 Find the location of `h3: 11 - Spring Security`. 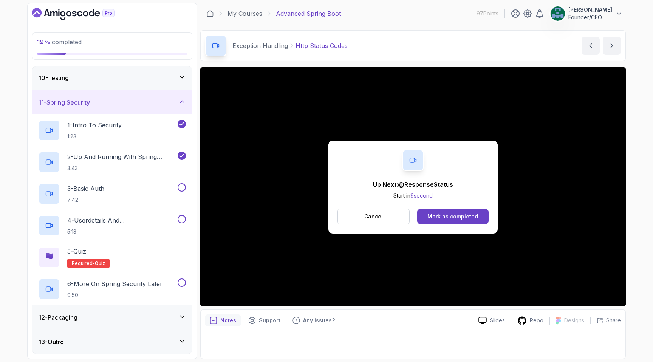

h3: 11 - Spring Security is located at coordinates (64, 102).